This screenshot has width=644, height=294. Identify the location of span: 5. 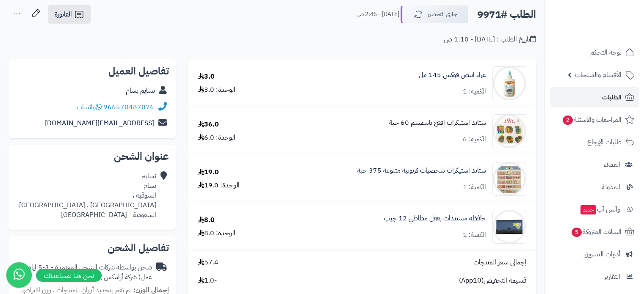
(577, 232).